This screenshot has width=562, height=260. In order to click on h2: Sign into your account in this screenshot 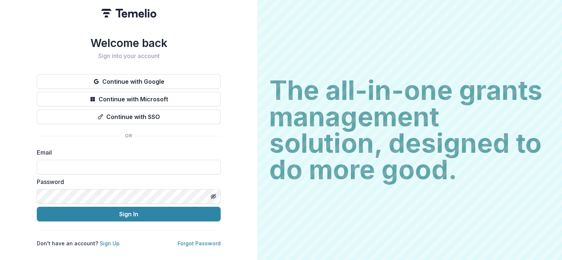, I will do `click(129, 56)`.